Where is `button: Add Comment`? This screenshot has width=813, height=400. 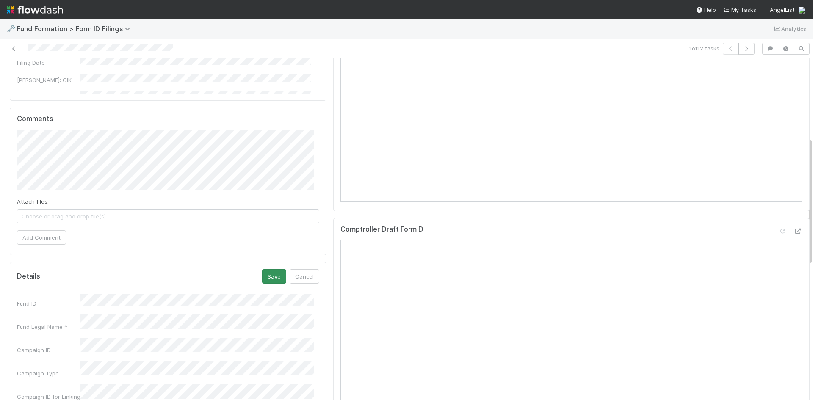 button: Add Comment is located at coordinates (41, 237).